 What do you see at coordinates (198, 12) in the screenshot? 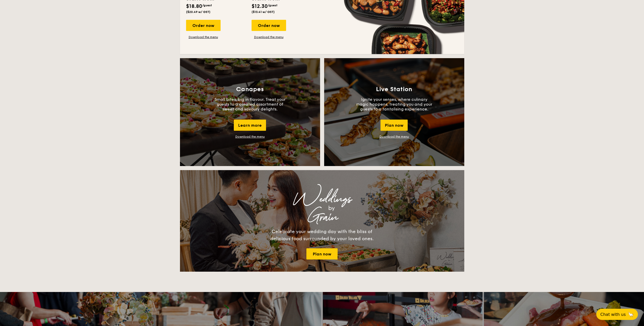
I see `span: ($20.49 w/ GST)` at bounding box center [198, 12].